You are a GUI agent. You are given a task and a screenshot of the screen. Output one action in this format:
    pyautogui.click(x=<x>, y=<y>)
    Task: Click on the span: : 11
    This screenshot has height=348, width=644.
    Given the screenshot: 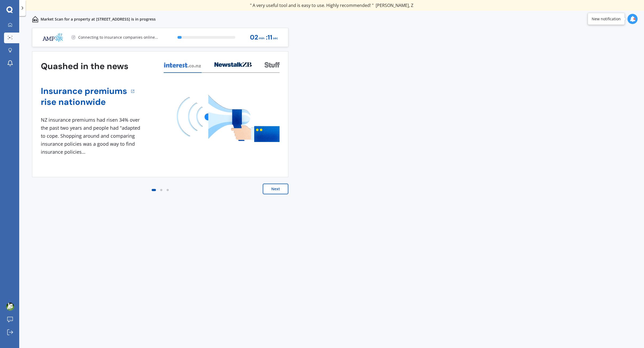 What is the action you would take?
    pyautogui.click(x=269, y=37)
    